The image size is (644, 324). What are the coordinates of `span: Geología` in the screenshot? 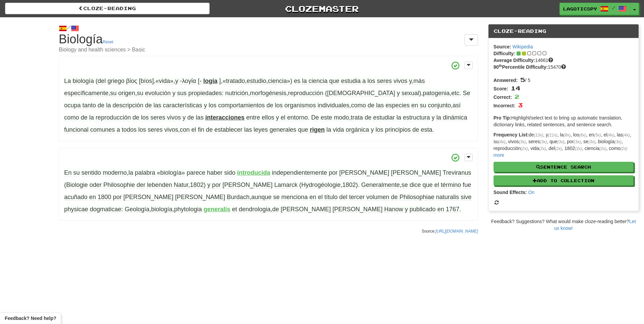 It's located at (137, 209).